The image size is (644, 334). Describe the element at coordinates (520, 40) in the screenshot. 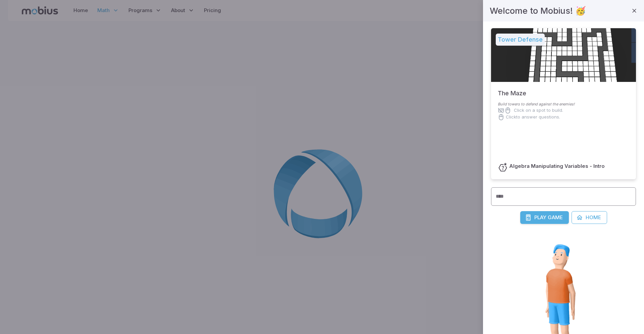

I see `h5: Tower Defense` at that location.